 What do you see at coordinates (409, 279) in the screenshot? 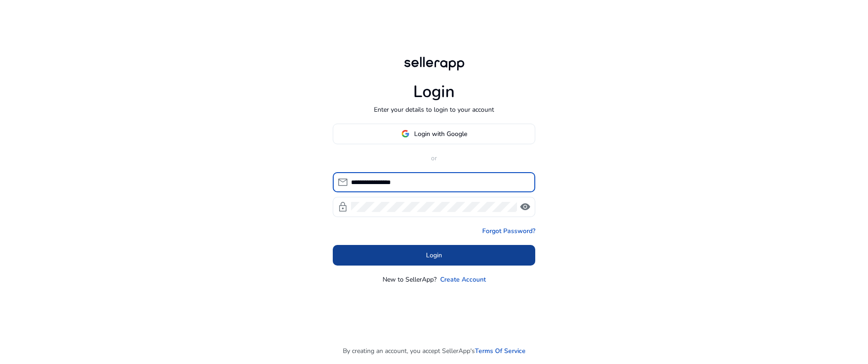
I see `p: New to SellerApp?` at bounding box center [409, 279].